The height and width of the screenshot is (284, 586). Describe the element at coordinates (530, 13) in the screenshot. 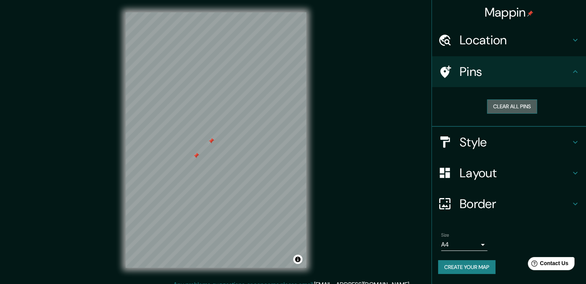

I see `img: pin-icon.png` at that location.